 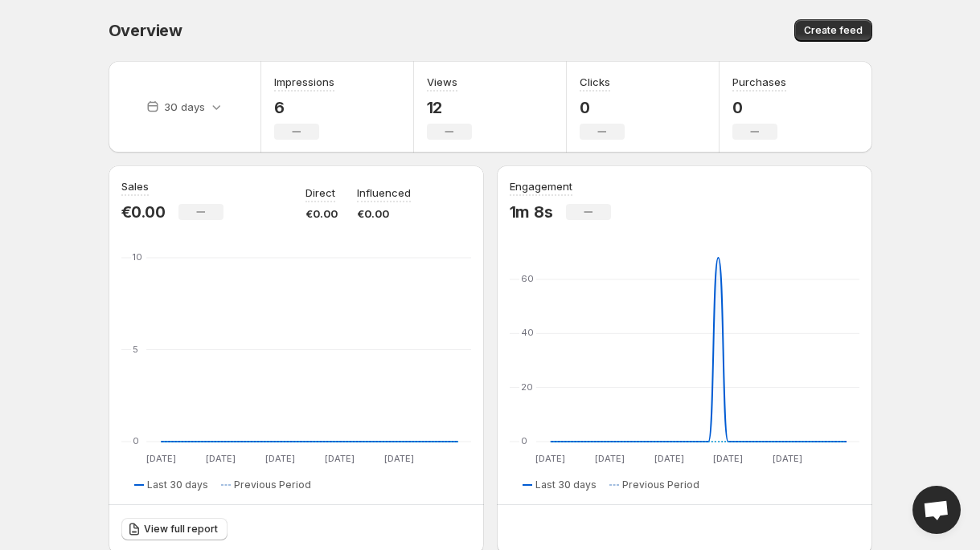 What do you see at coordinates (449, 108) in the screenshot?
I see `p: 12` at bounding box center [449, 108].